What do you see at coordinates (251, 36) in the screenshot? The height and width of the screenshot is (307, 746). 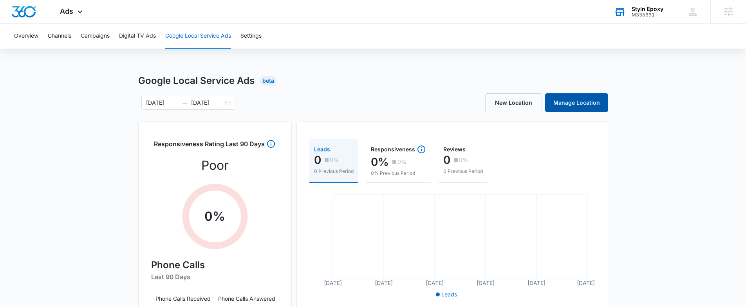 I see `button: Settings` at bounding box center [251, 36].